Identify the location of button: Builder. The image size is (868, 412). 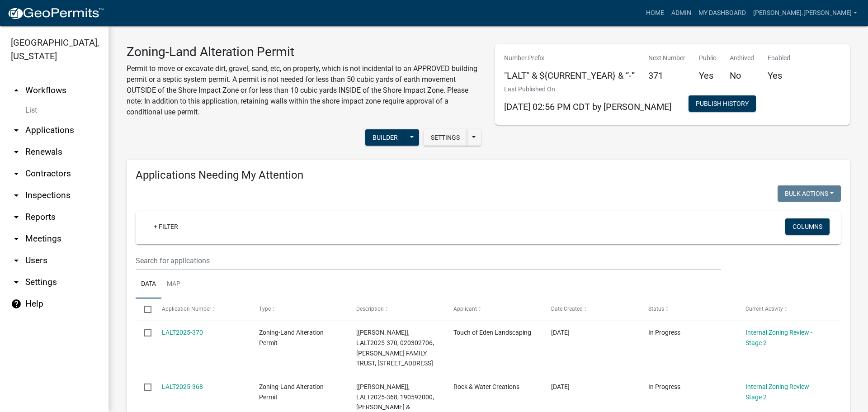
(385, 137).